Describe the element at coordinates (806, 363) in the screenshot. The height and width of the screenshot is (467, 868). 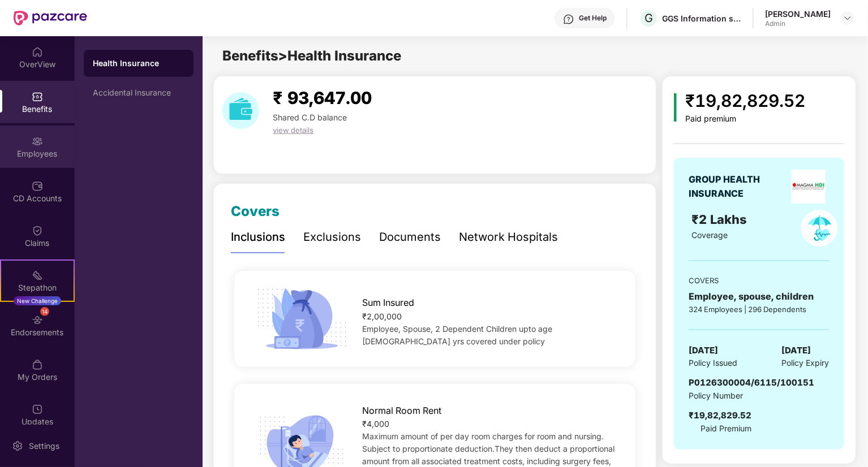
I see `span: Policy Expiry` at that location.